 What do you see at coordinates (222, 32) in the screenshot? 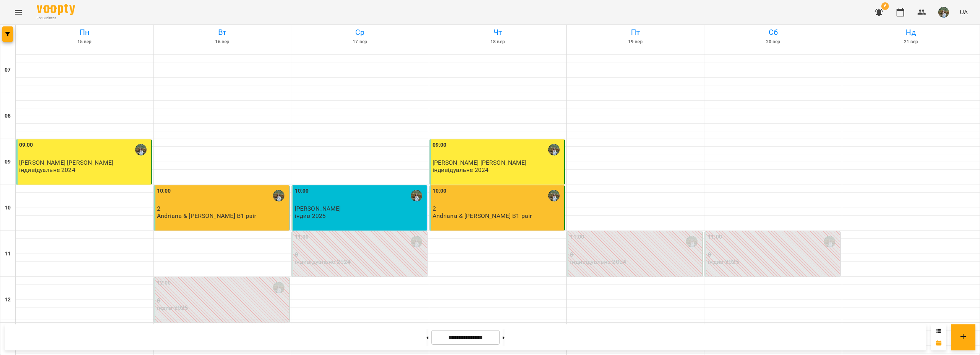
I see `h6: Вт` at bounding box center [222, 32].